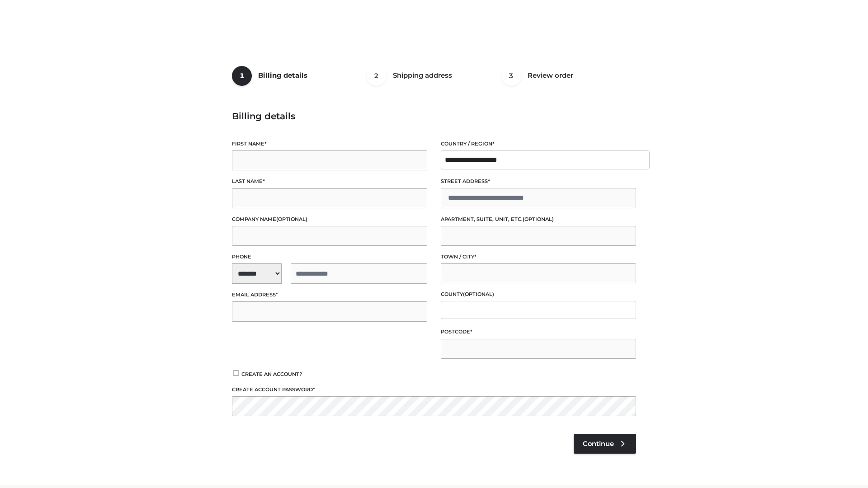  Describe the element at coordinates (330, 295) in the screenshot. I see `label: Email address` at that location.